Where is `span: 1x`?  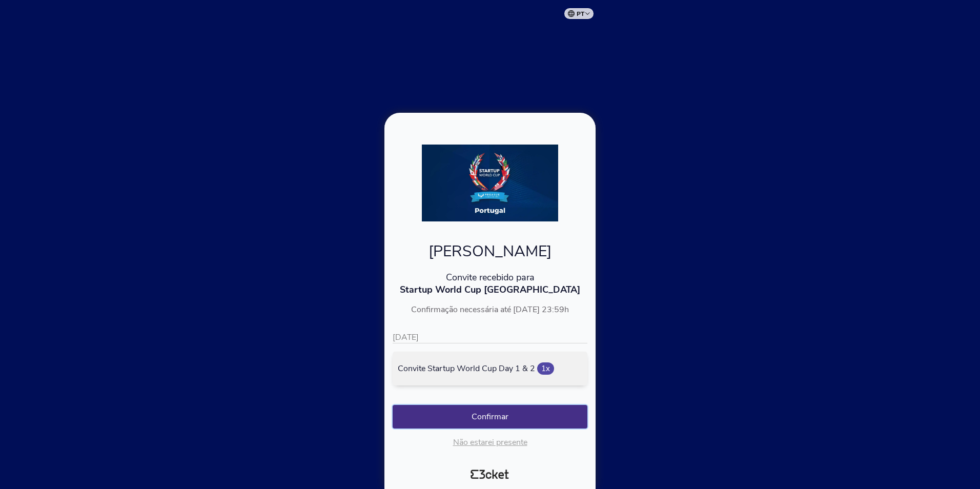 span: 1x is located at coordinates (545, 369).